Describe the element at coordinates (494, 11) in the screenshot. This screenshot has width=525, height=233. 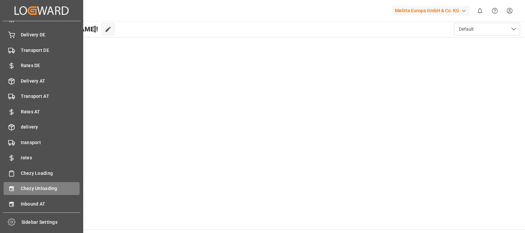
I see `button: Help Center` at that location.